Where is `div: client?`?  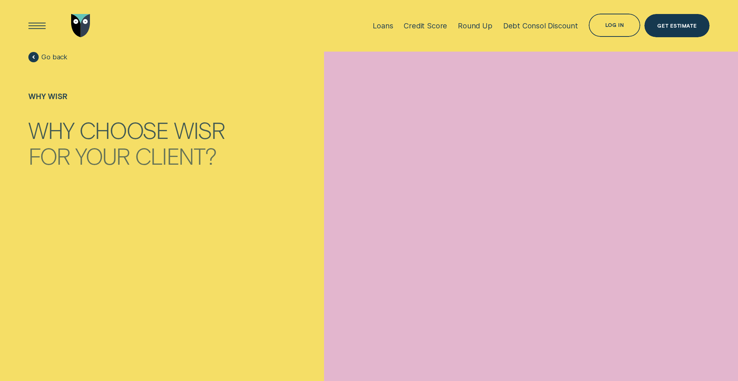 div: client? is located at coordinates (175, 155).